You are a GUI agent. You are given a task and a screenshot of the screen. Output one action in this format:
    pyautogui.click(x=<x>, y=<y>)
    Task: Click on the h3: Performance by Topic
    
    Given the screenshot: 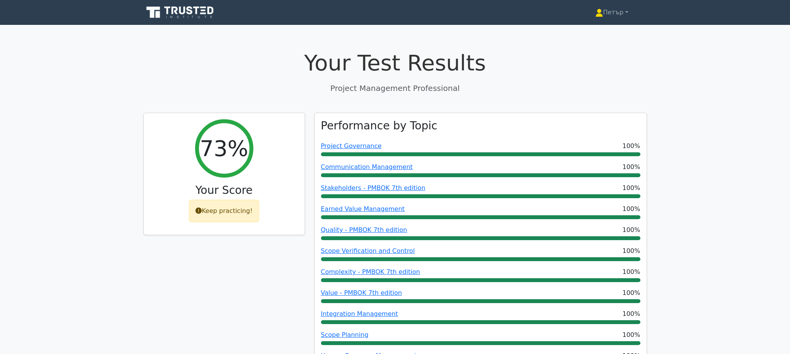 What is the action you would take?
    pyautogui.click(x=379, y=126)
    